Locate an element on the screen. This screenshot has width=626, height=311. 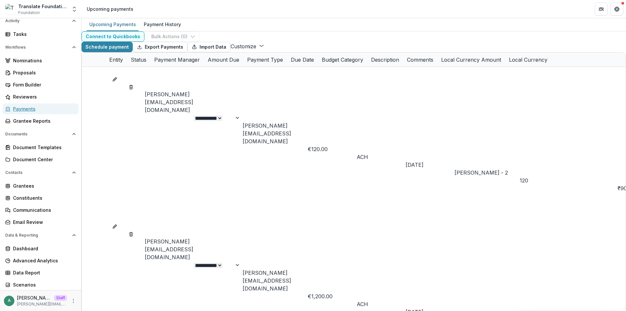
div: Local Currency Amount is located at coordinates (471, 59).